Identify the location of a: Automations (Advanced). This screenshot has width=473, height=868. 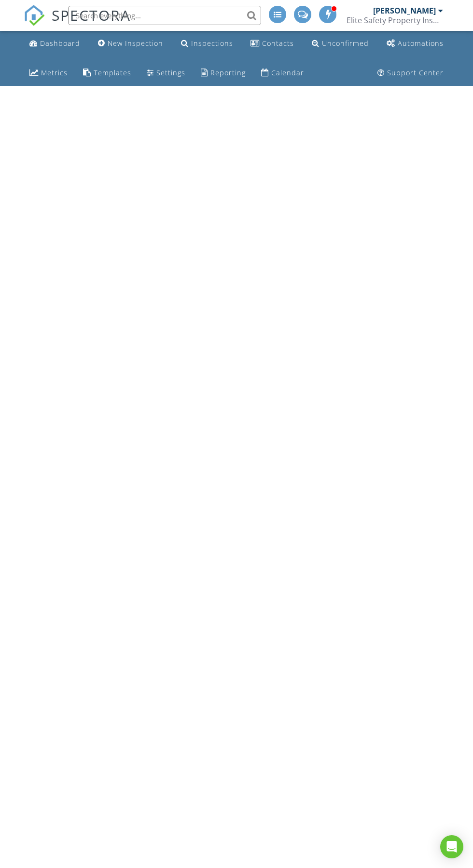
(415, 44).